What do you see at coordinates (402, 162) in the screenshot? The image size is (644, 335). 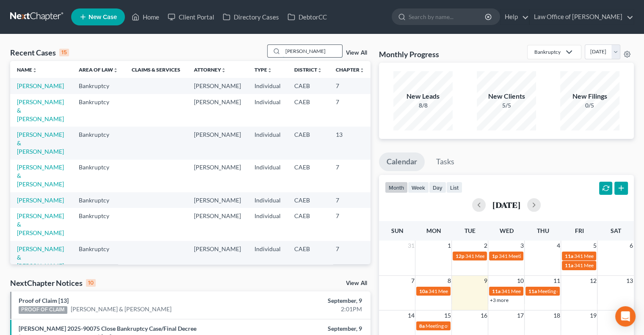 I see `a: Calendar` at bounding box center [402, 162].